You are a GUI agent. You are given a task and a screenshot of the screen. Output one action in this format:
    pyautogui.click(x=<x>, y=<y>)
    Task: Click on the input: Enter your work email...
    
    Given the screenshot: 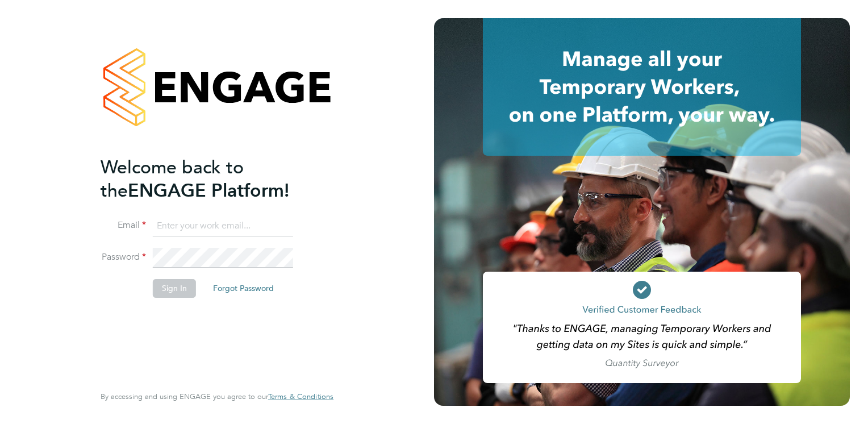 What is the action you would take?
    pyautogui.click(x=223, y=226)
    